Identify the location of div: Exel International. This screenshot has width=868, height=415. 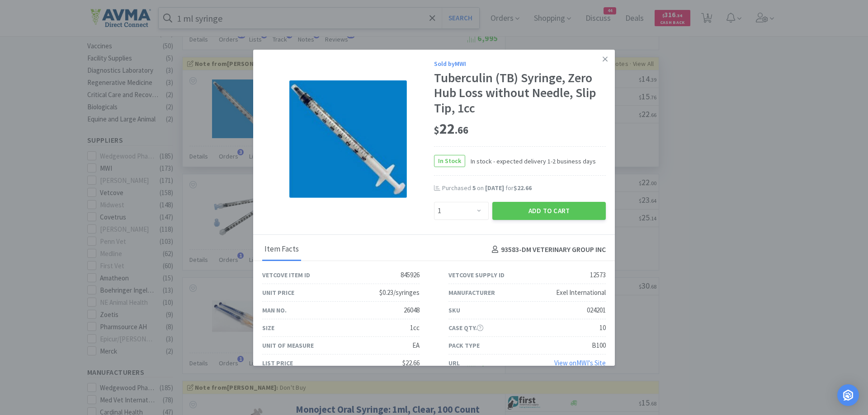
(581, 293).